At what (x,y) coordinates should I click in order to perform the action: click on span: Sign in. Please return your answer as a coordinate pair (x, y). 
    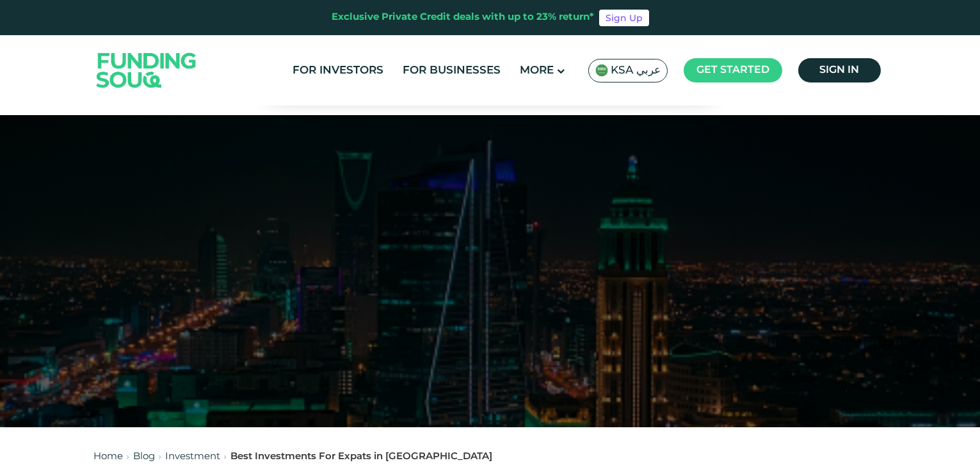
    Looking at the image, I should click on (839, 70).